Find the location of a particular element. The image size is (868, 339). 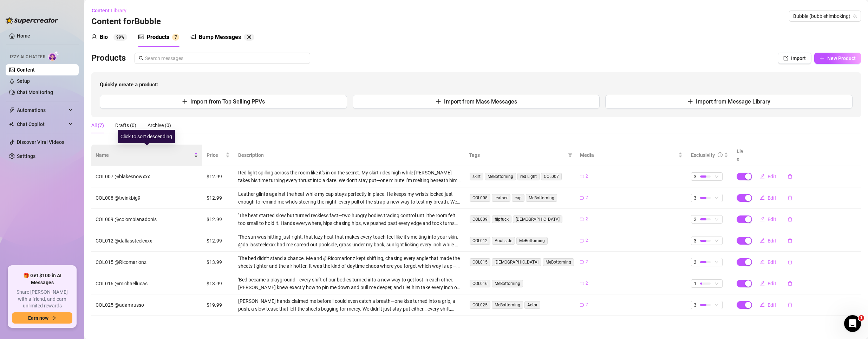

th: Live is located at coordinates (741, 155).